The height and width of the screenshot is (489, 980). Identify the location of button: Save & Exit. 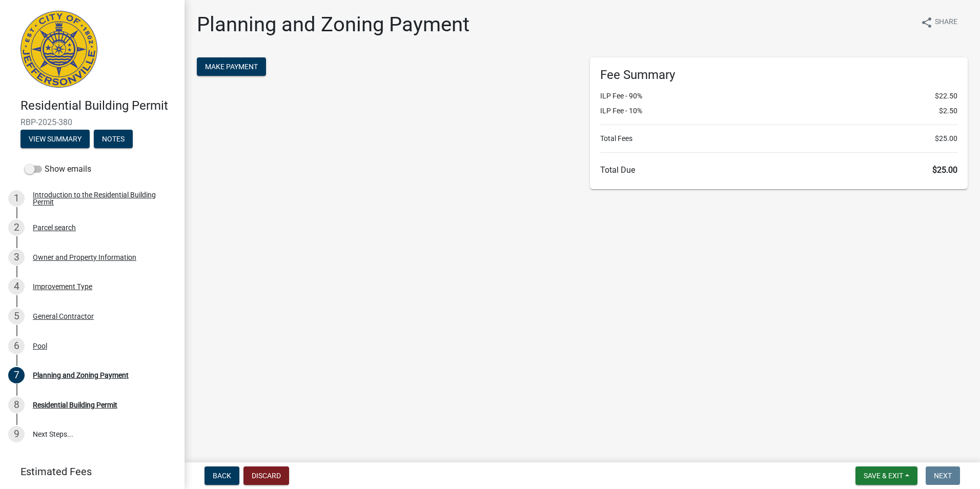
(886, 476).